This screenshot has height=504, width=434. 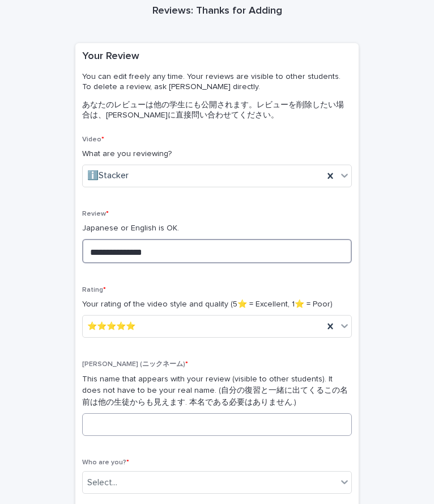 What do you see at coordinates (94, 290) in the screenshot?
I see `span: Rating` at bounding box center [94, 290].